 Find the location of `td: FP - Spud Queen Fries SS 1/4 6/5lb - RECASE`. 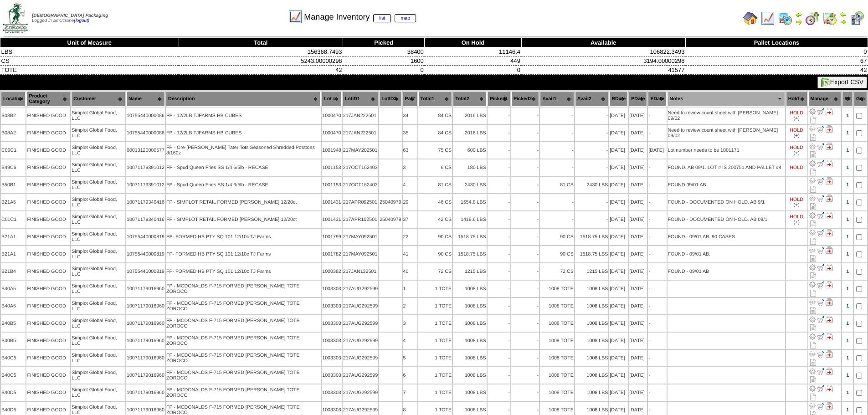

td: FP - Spud Queen Fries SS 1/4 6/5lb - RECASE is located at coordinates (243, 167).